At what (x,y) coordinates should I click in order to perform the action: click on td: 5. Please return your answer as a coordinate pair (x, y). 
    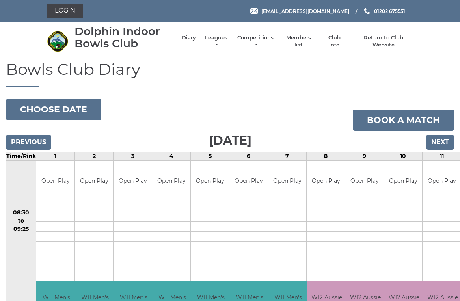
    Looking at the image, I should click on (210, 156).